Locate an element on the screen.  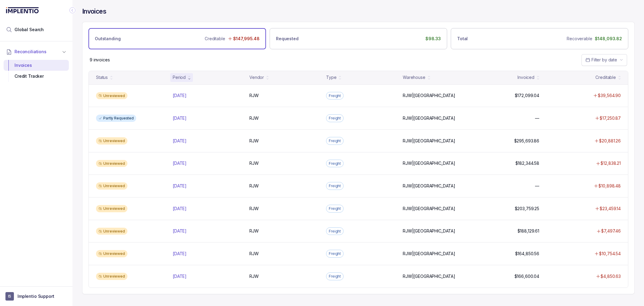
p: $188,129.61 is located at coordinates (529, 231).